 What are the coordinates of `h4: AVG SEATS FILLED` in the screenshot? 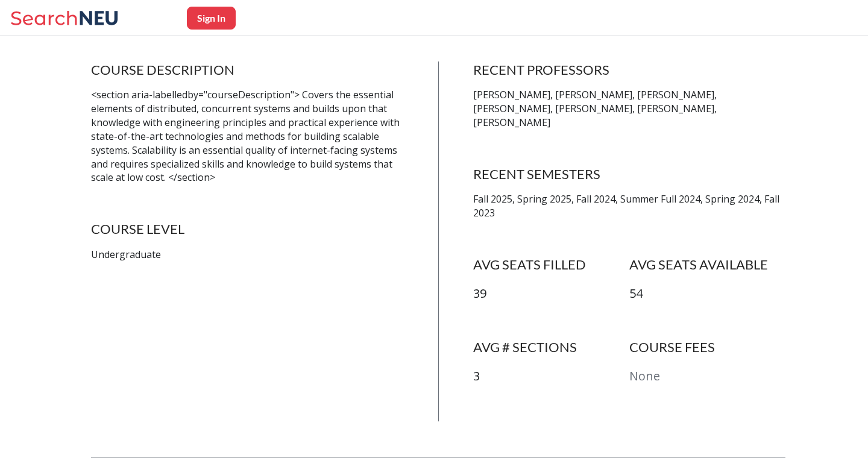 It's located at (551, 265).